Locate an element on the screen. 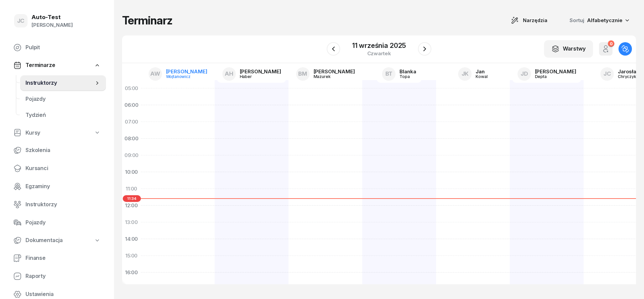 The image size is (644, 299). span: JD is located at coordinates (524, 74).